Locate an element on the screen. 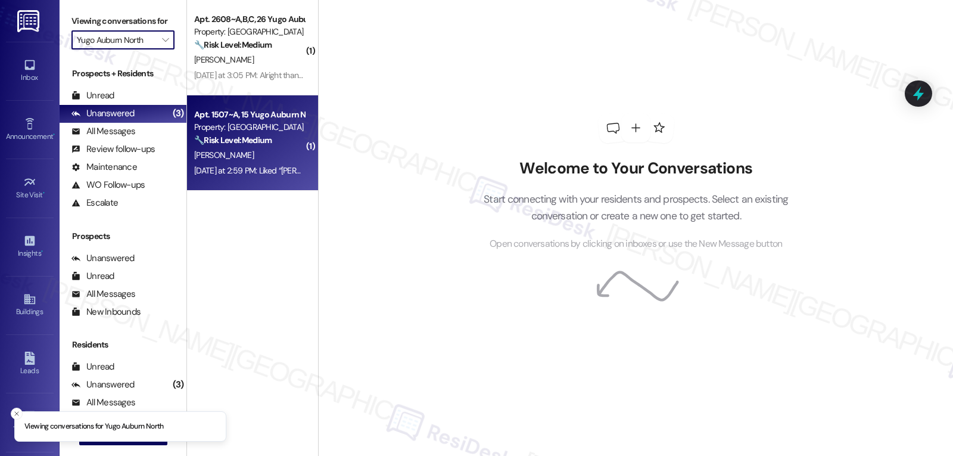 Image resolution: width=953 pixels, height=456 pixels. label: Viewing conversations for is located at coordinates (123, 21).